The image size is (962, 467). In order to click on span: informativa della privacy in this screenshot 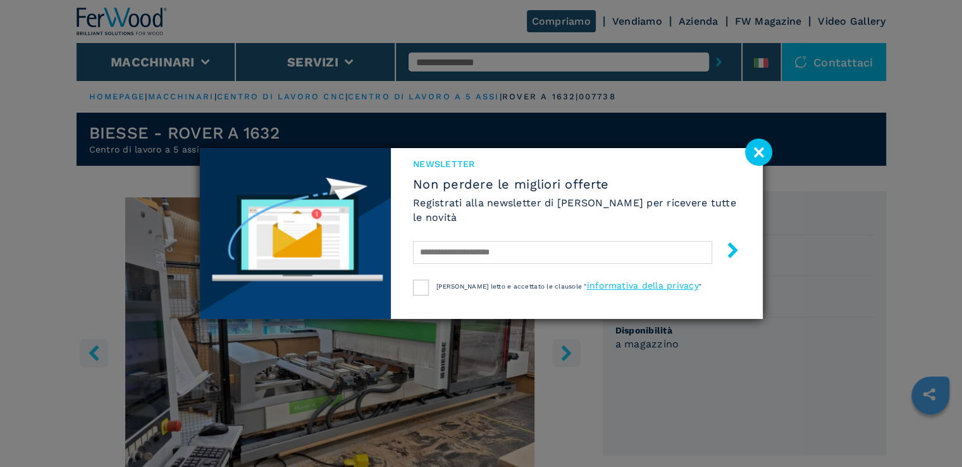, I will do `click(642, 285)`.